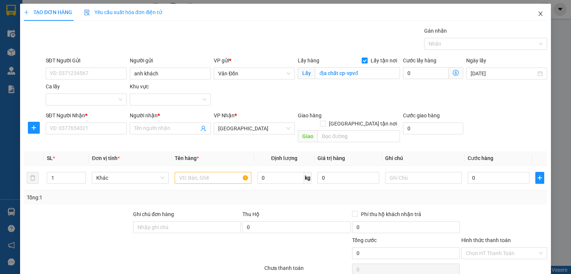  I want to click on input: Ghi Chú, so click(423, 178).